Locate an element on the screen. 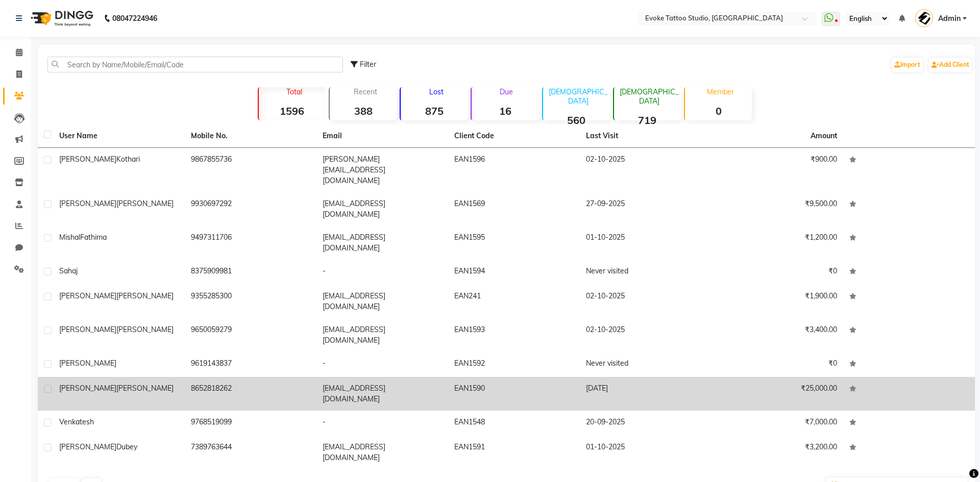  img: logo is located at coordinates (61, 19).